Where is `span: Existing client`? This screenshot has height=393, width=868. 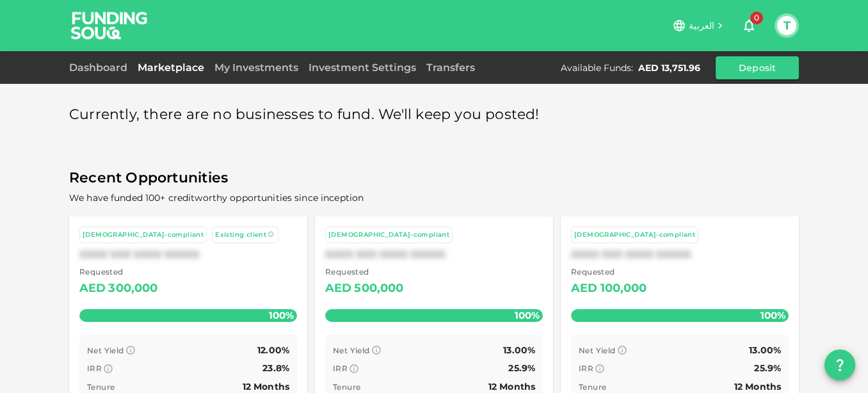
span: Existing client is located at coordinates (241, 234).